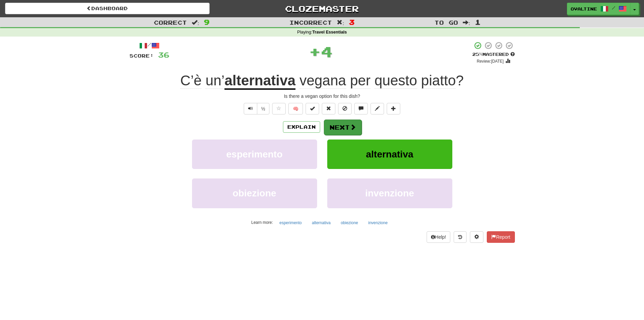 The height and width of the screenshot is (320, 644). What do you see at coordinates (250, 109) in the screenshot?
I see `button: Play sentence audio (ctl+space)` at bounding box center [250, 109].